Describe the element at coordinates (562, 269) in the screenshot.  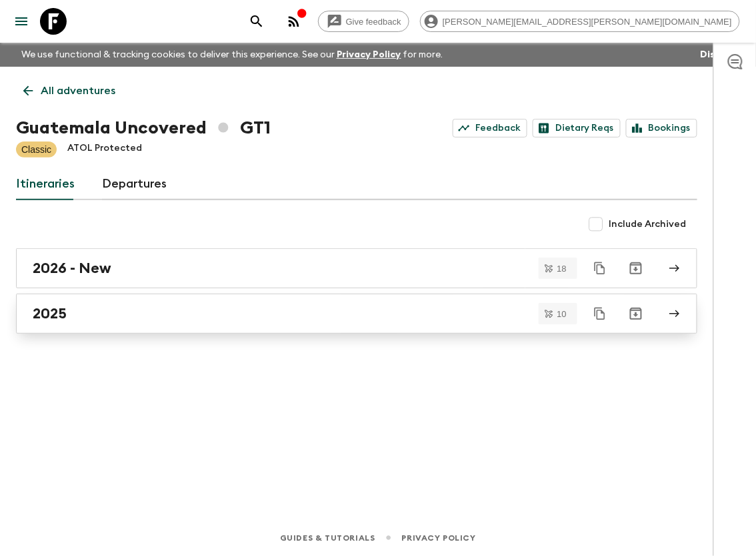
I see `span: 18` at that location.